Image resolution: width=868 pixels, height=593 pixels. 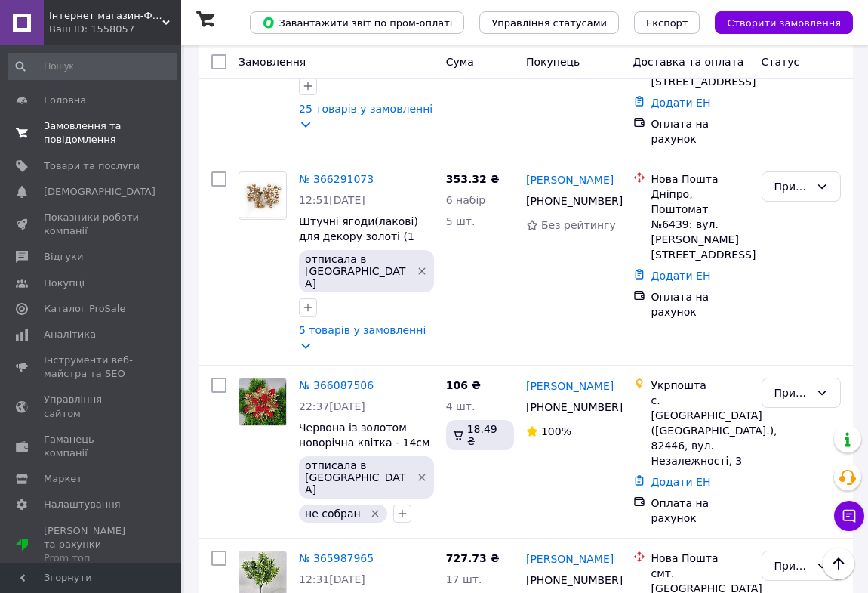 What do you see at coordinates (557, 431) in the screenshot?
I see `span: 100%` at bounding box center [557, 431].